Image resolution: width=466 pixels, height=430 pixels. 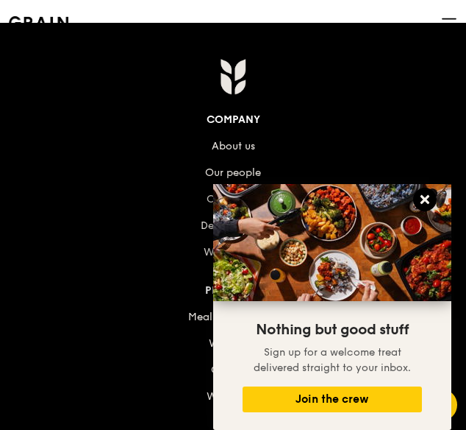 I want to click on button: Close, so click(x=425, y=199).